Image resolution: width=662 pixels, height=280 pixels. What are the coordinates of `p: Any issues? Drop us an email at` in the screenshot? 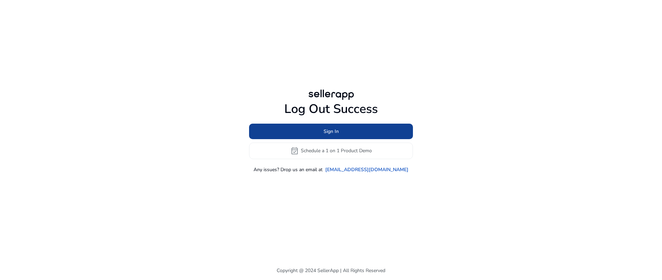 It's located at (288, 170).